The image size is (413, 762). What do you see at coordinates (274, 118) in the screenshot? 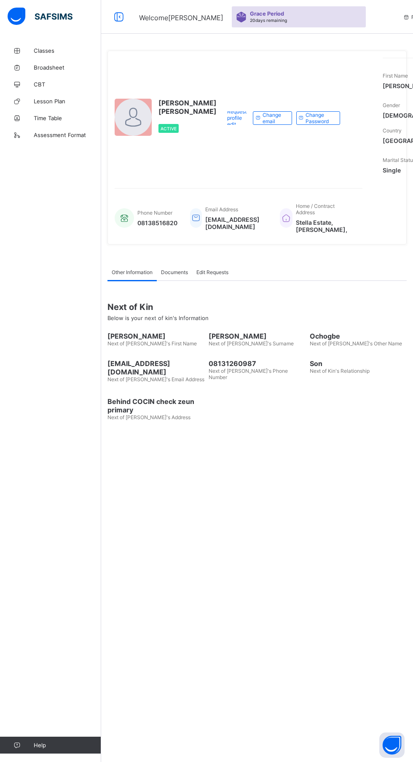
I see `span: Change email` at bounding box center [274, 118].